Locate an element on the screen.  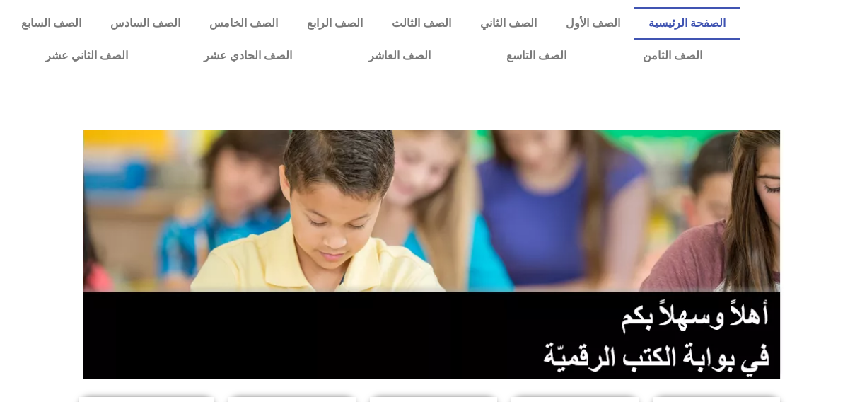
a: الصف الخامس is located at coordinates (244, 23).